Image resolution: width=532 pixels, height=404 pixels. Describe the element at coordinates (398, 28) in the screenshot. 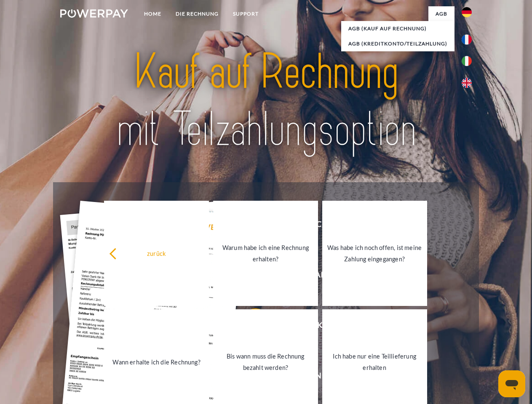

I see `a: AGB (Kauf auf Rechnung)` at that location.